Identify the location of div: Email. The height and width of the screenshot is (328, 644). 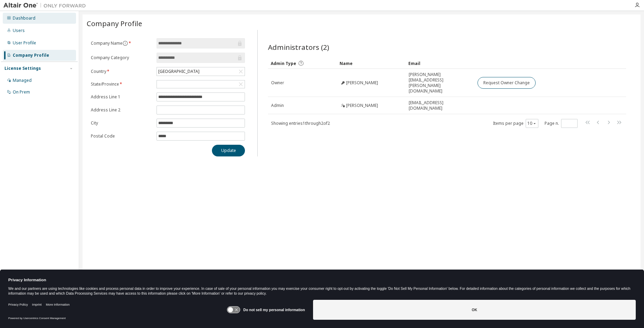
(440, 63).